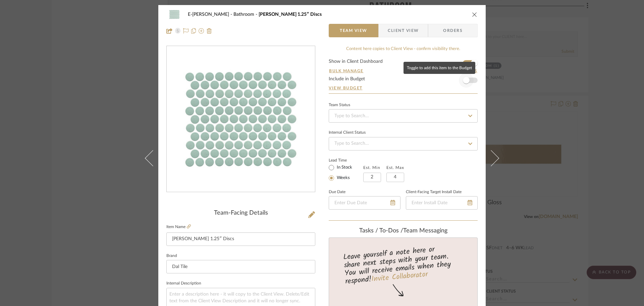 The width and height of the screenshot is (644, 306). What do you see at coordinates (450, 70) in the screenshot?
I see `button: Dashboard Settings` at bounding box center [450, 70].